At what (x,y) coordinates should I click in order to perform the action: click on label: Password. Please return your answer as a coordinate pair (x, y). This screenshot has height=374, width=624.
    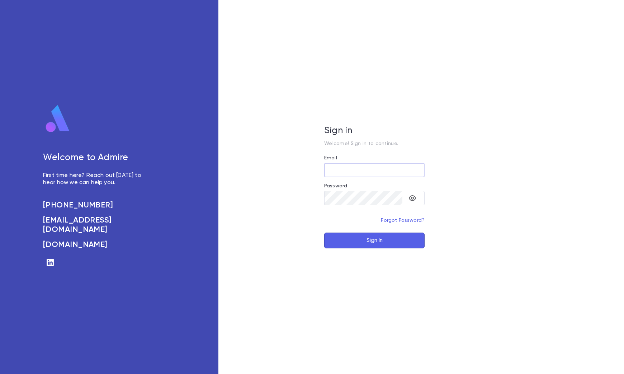
    Looking at the image, I should click on (336, 186).